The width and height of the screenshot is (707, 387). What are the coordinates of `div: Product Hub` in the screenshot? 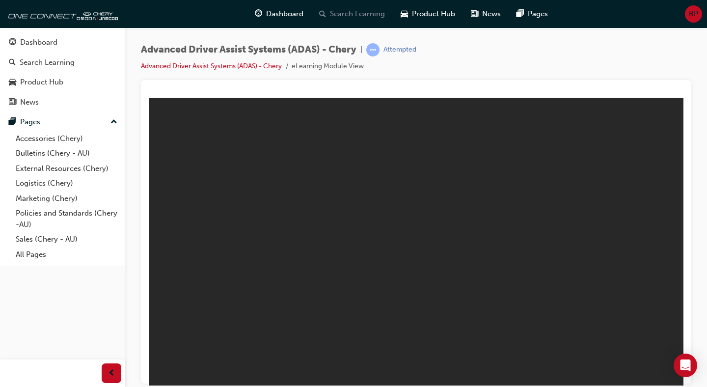 It's located at (42, 82).